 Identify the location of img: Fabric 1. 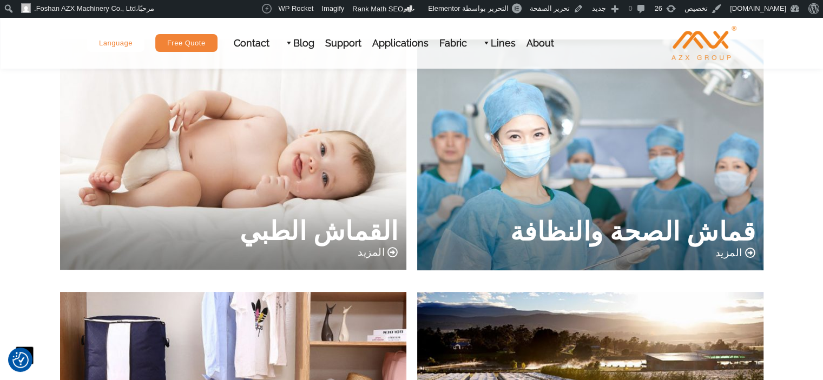
(590, 155).